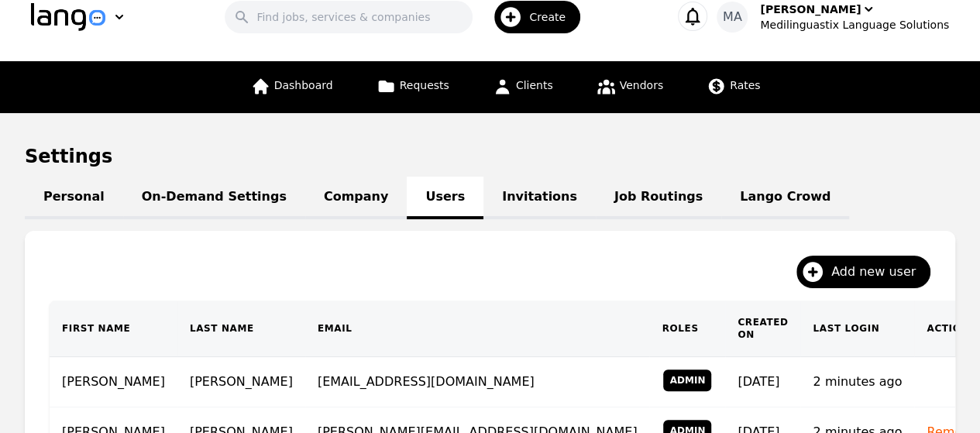  What do you see at coordinates (641, 85) in the screenshot?
I see `span: Vendors` at bounding box center [641, 85].